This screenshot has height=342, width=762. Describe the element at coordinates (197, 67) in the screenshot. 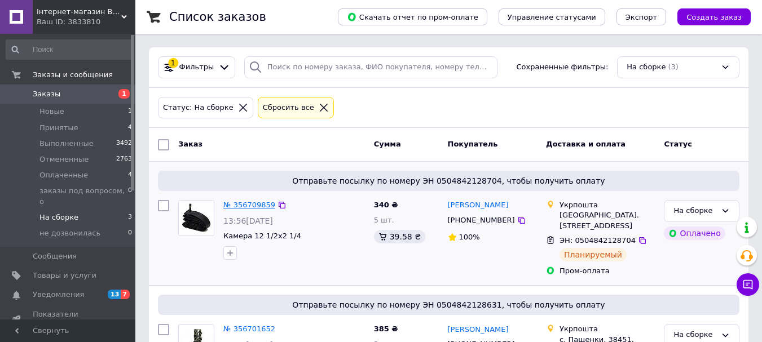

I see `span: Фильтры` at that location.